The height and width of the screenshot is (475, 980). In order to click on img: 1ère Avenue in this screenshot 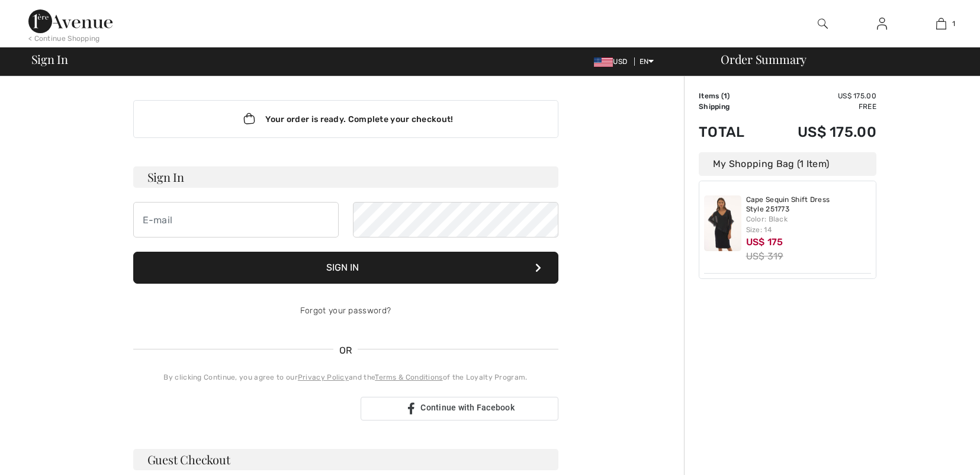, I will do `click(71, 21)`.